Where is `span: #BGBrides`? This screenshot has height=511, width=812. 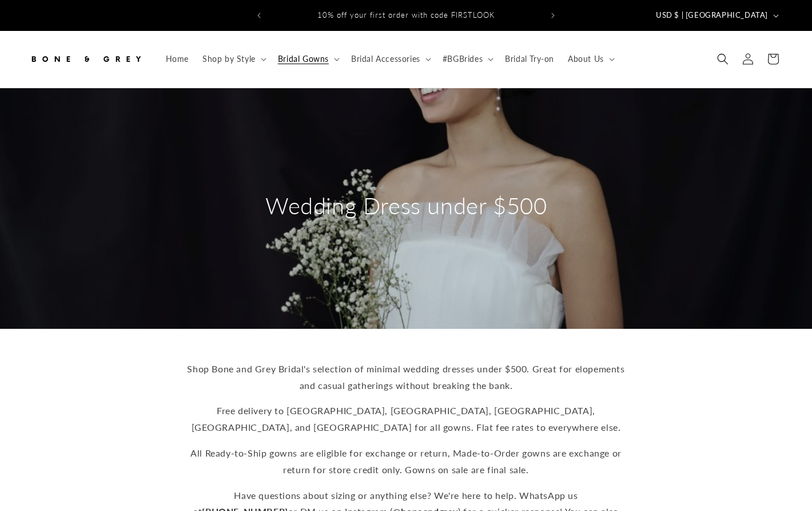
span: #BGBrides is located at coordinates (463, 59).